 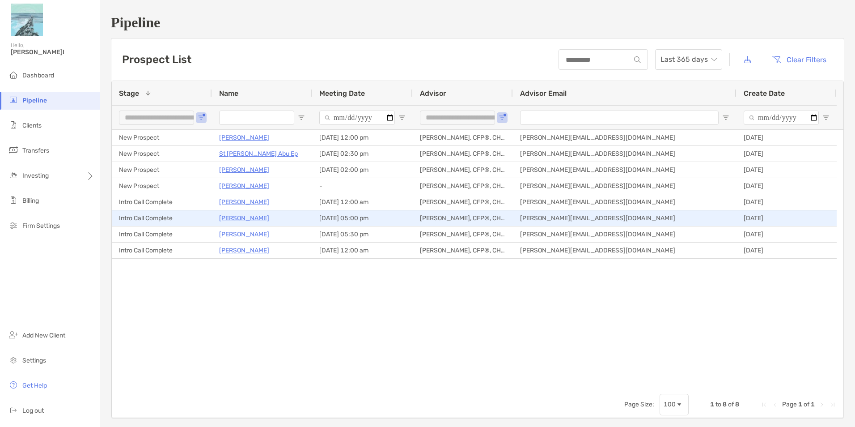 I want to click on span: Name, so click(x=229, y=93).